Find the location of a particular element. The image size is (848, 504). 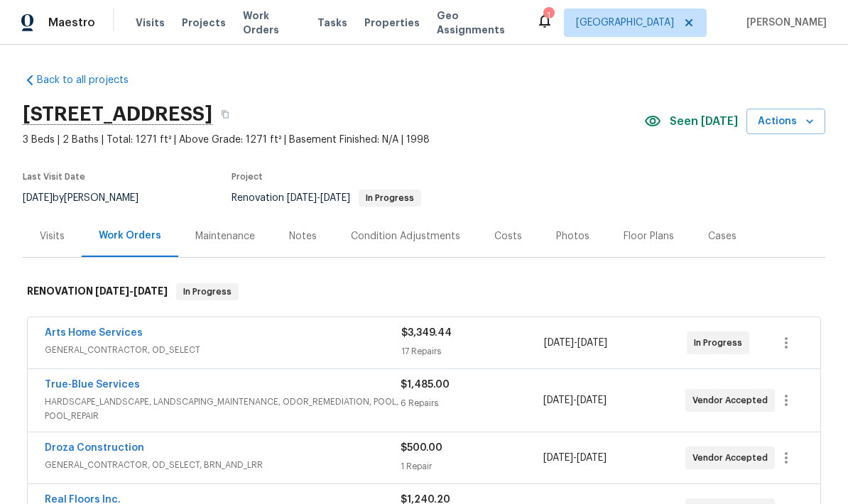

a: True-Blue Services is located at coordinates (92, 385).